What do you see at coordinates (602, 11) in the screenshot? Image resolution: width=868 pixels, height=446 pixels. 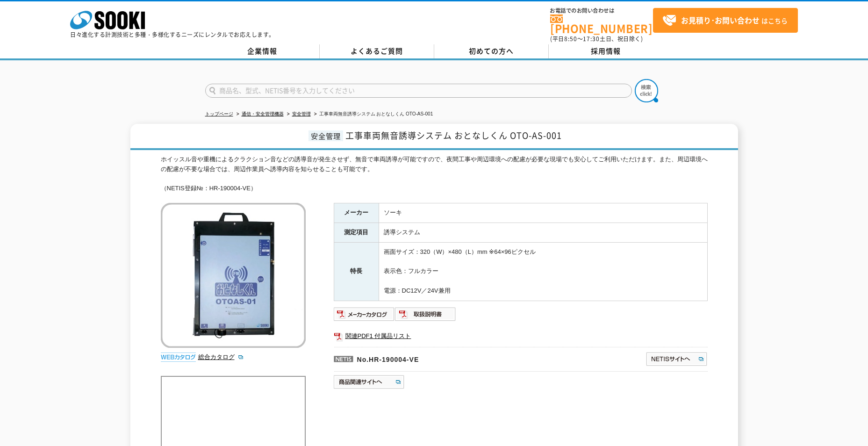 I see `span: お電話でのお問い合わせは` at bounding box center [602, 11].